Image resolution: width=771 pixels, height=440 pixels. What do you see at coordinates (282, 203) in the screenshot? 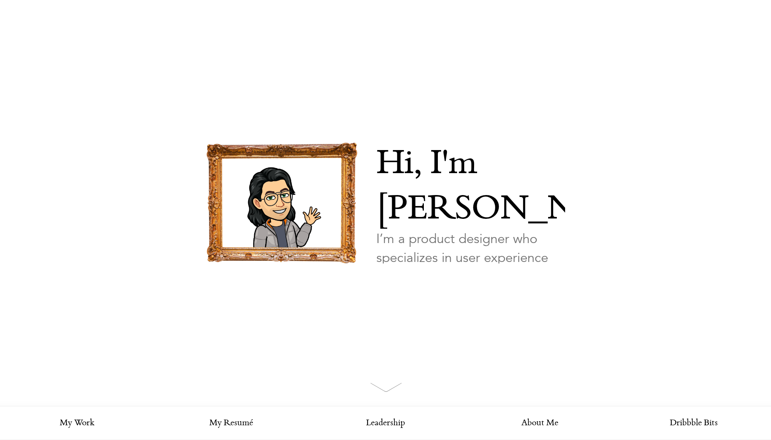
I see `img: picture-frame.png` at bounding box center [282, 203].